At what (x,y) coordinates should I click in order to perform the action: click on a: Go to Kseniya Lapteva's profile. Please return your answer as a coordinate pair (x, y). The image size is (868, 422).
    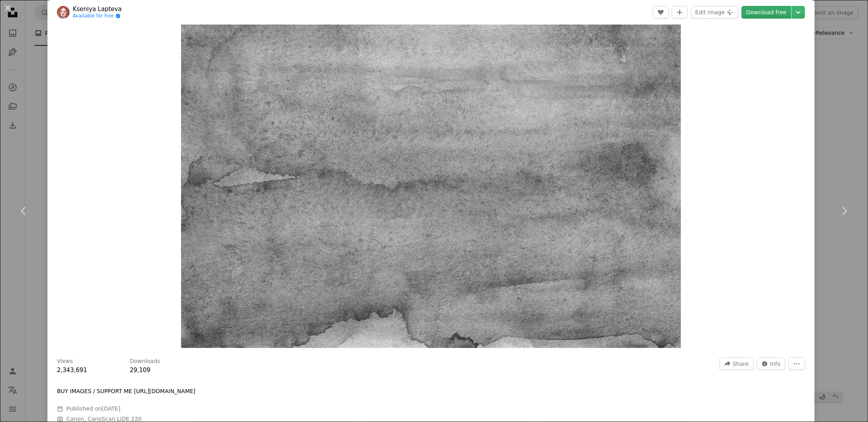
    Looking at the image, I should click on (64, 12).